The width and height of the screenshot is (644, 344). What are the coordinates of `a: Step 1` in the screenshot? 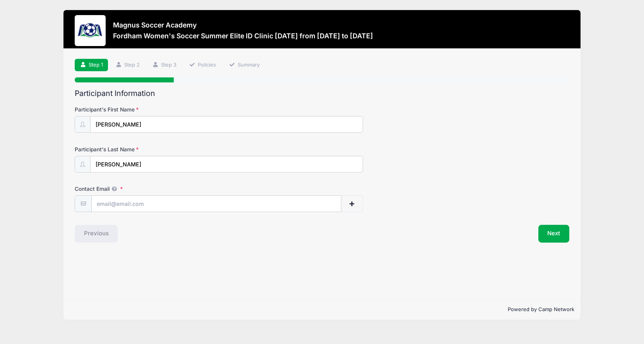 It's located at (91, 65).